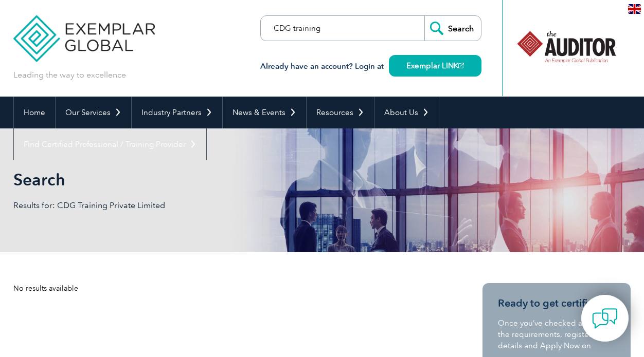 This screenshot has width=644, height=357. Describe the element at coordinates (168, 205) in the screenshot. I see `p: Results for: CDG Training Private Limited` at that location.